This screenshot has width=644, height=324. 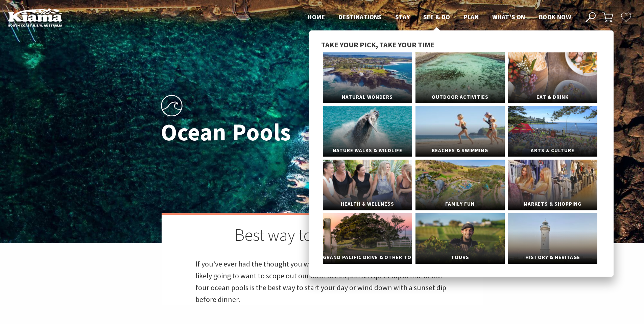 I want to click on span: Markets & Shopping, so click(x=553, y=204).